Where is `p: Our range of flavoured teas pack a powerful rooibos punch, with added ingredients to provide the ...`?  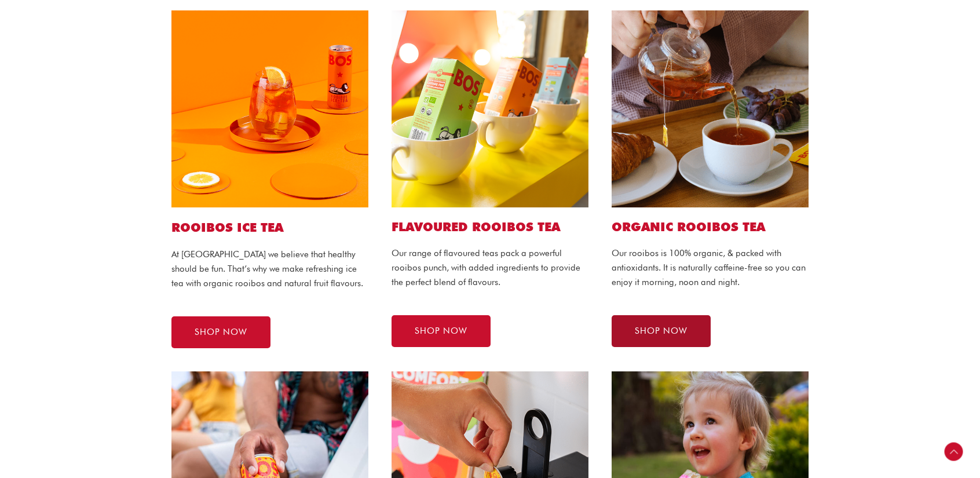 p: Our range of flavoured teas pack a powerful rooibos punch, with added ingredients to provide the ... is located at coordinates (490, 268).